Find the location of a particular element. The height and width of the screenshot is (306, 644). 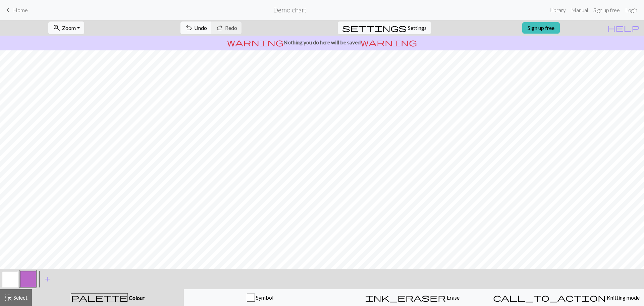

span: settings is located at coordinates (374, 27).